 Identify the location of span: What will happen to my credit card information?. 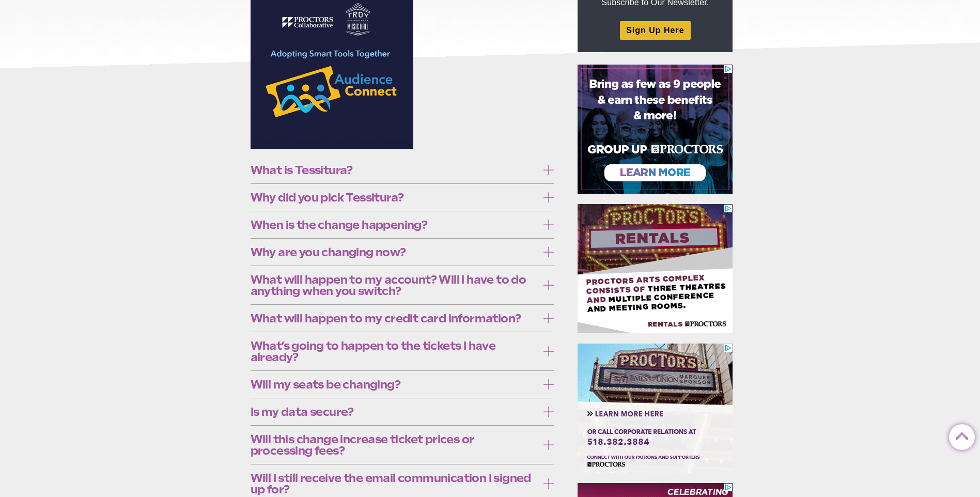
(394, 318).